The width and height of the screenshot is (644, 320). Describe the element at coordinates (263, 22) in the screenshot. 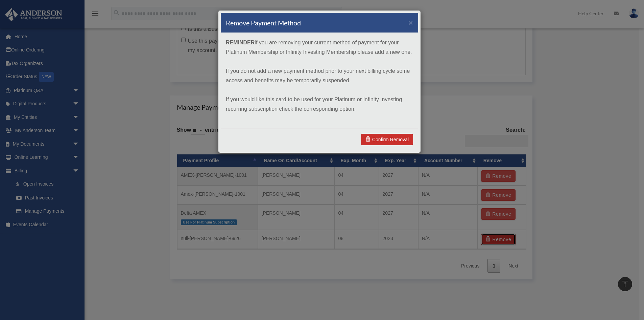

I see `h4: Remove Payment Method` at that location.